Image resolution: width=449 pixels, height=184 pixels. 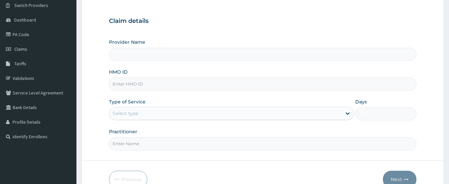 I want to click on span: Claims, so click(x=21, y=49).